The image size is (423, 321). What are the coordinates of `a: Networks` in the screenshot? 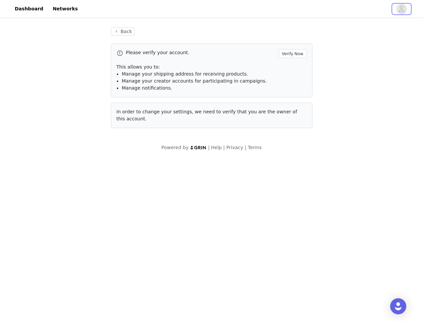 It's located at (65, 9).